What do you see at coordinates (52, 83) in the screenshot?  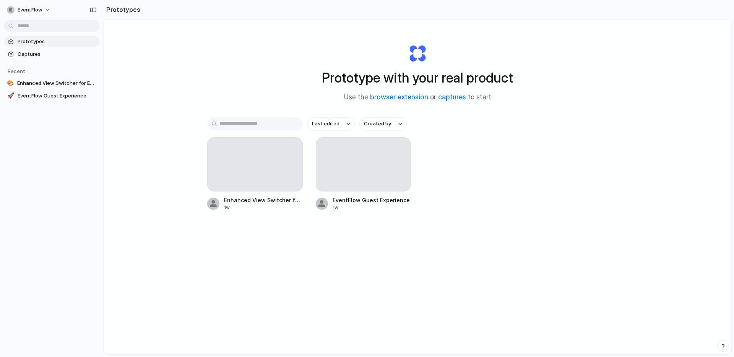 I see `a: 🎨Enhanced View Switcher for EventFlow Guests` at bounding box center [52, 83].